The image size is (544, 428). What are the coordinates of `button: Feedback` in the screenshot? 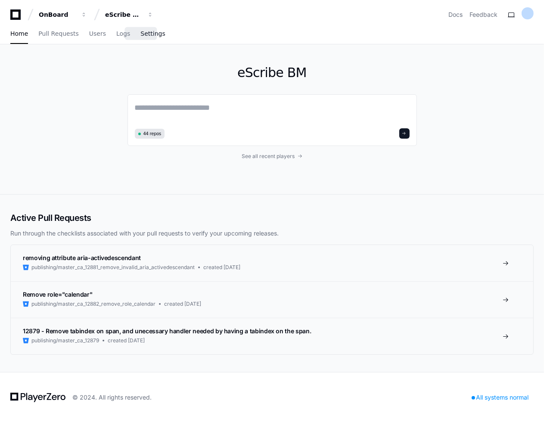 It's located at (483, 15).